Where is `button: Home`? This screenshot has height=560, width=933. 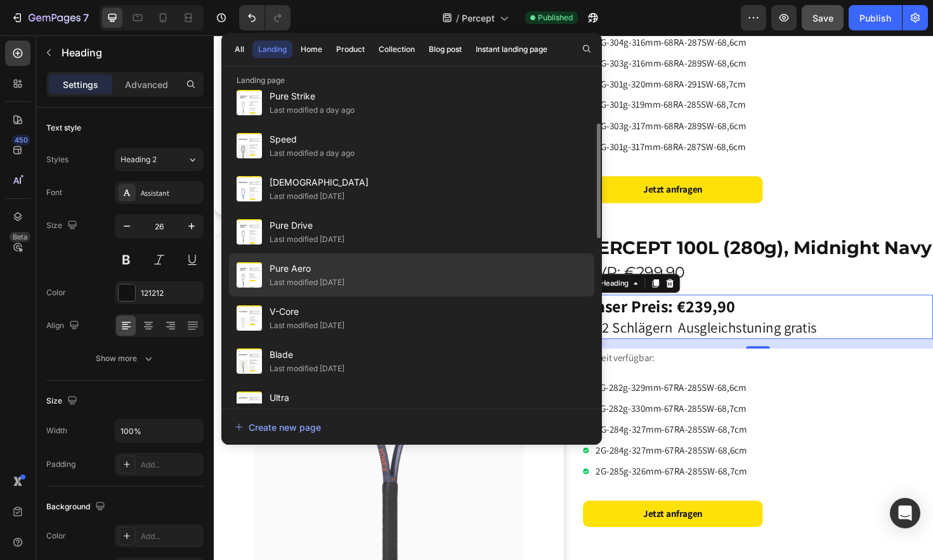
button: Home is located at coordinates (311, 49).